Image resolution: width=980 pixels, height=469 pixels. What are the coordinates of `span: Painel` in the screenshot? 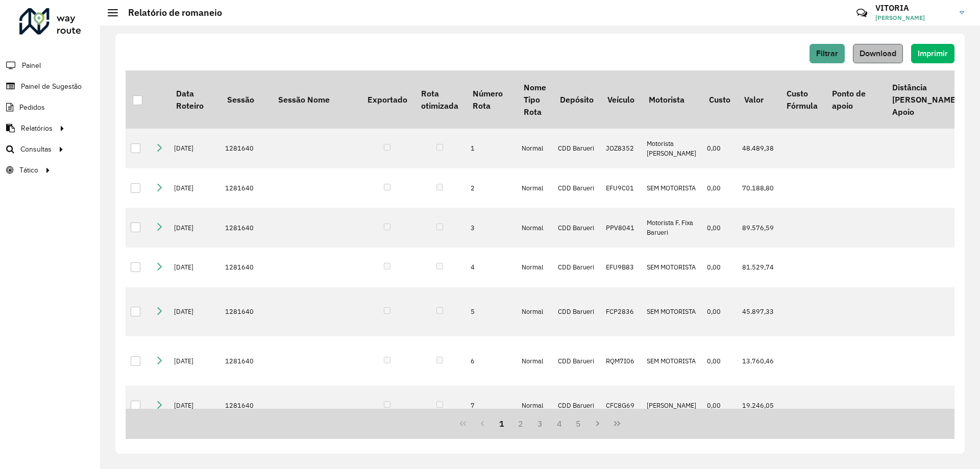 It's located at (31, 66).